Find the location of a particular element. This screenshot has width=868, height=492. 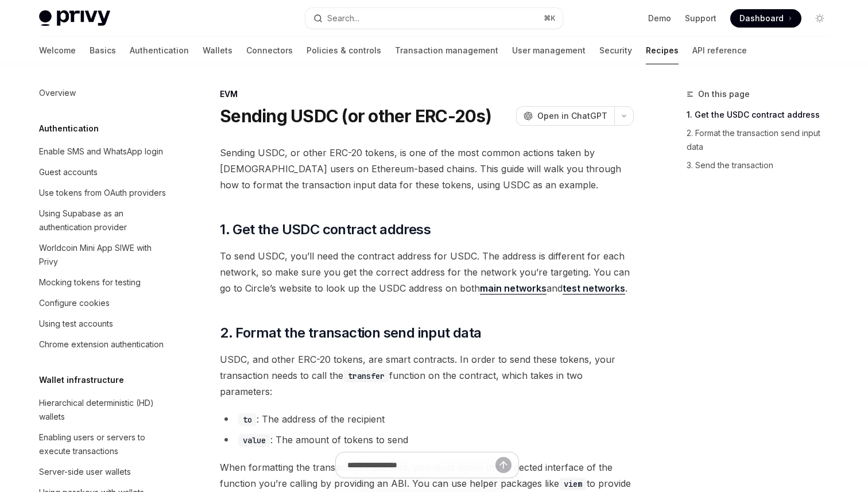

a: main networks is located at coordinates (514, 289).